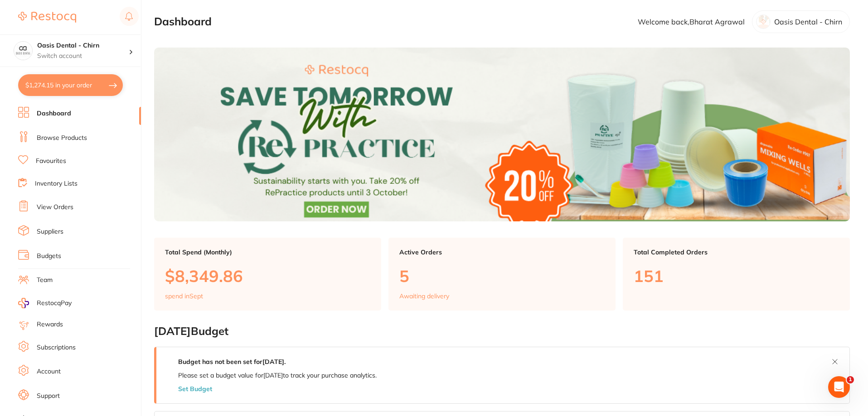  Describe the element at coordinates (691, 22) in the screenshot. I see `p: Welcome back, Bharat Agrawal` at that location.